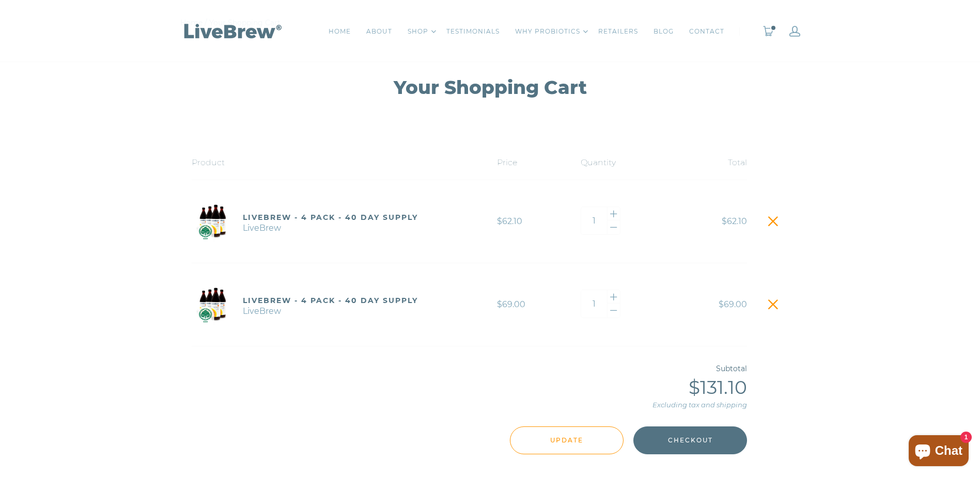 The width and height of the screenshot is (980, 477). Describe the element at coordinates (622, 163) in the screenshot. I see `th: Quantity` at that location.